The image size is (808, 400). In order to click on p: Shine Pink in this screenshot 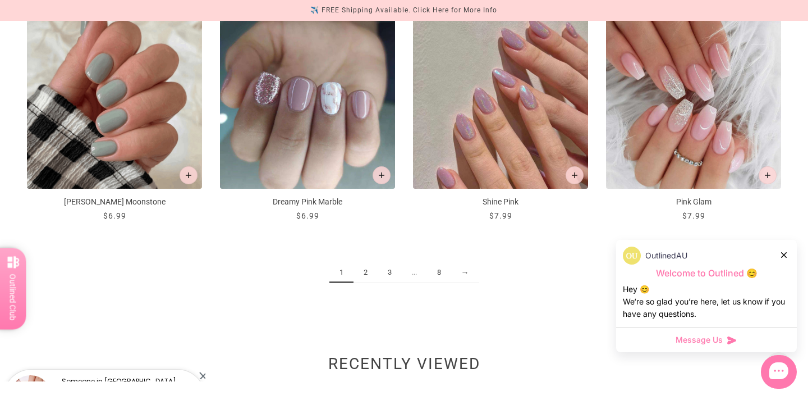, I will do `click(501, 202)`.